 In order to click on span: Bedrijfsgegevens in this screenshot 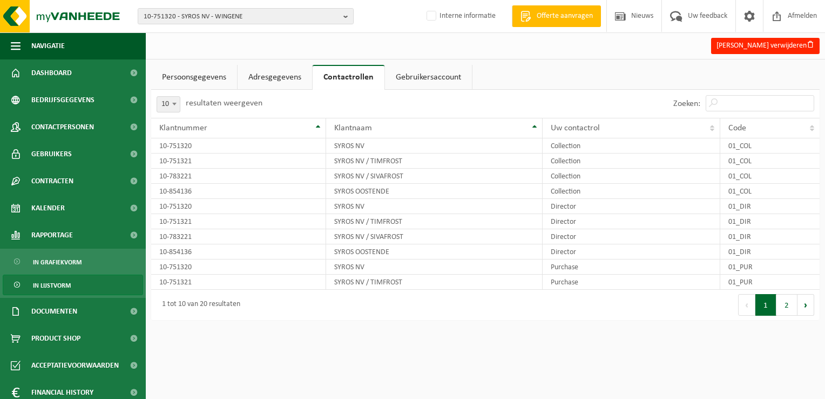, I will do `click(63, 100)`.